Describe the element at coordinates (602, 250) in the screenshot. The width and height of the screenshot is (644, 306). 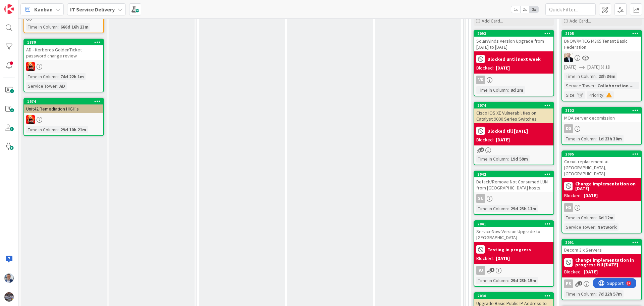
I see `div: Decom 3 x Servers` at that location.